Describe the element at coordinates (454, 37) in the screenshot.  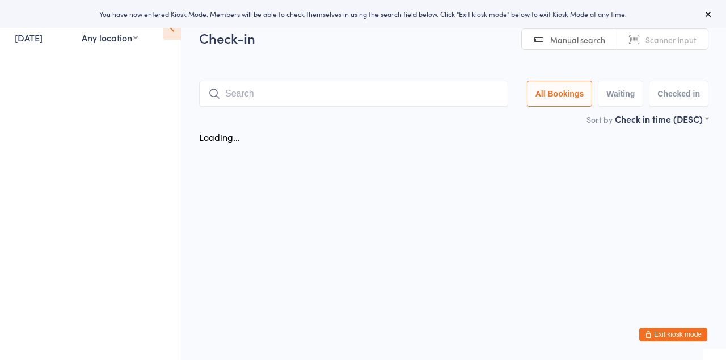
I see `h2: Check-in` at that location.